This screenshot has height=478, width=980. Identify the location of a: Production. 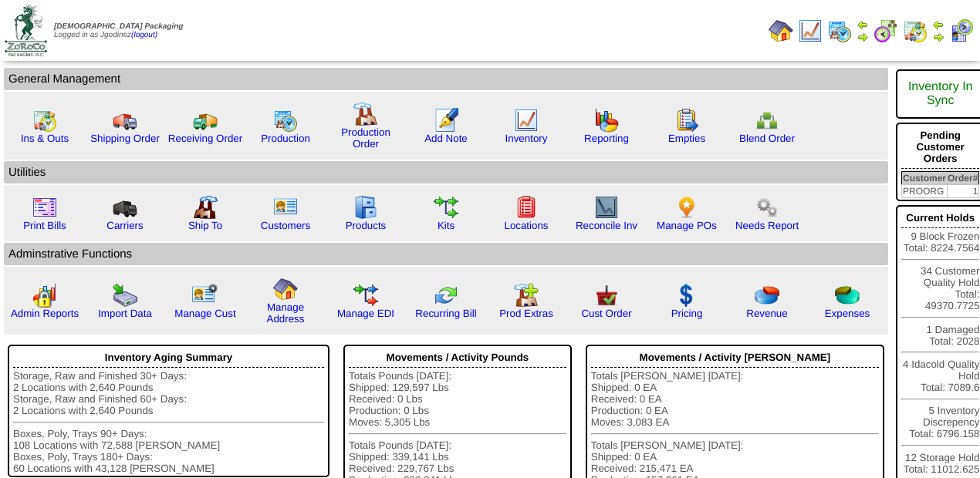
(285, 138).